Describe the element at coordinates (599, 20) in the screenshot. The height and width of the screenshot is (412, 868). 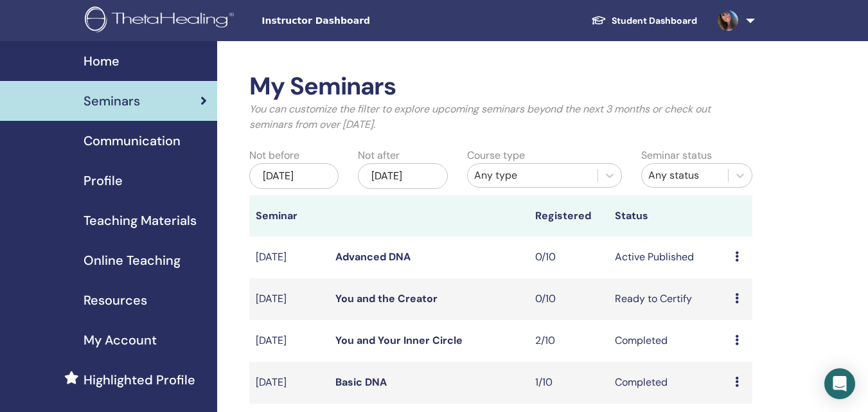
I see `img: graduation-cap-white.svg` at that location.